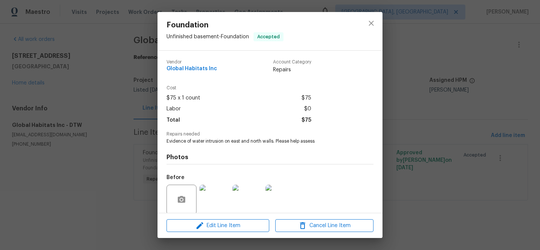  What do you see at coordinates (259, 141) in the screenshot?
I see `span: Evidence of water intrusion on east and north walls. Please help assess` at bounding box center [259, 141].